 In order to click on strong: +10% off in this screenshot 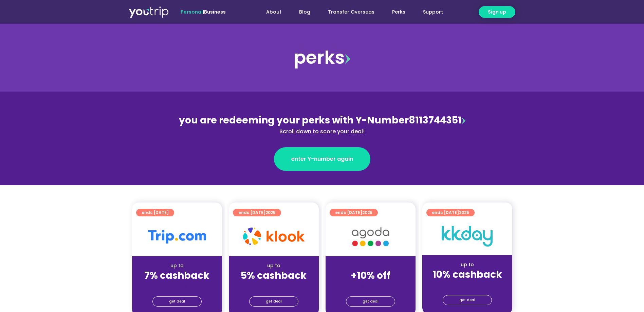, I will do `click(371, 275)`.